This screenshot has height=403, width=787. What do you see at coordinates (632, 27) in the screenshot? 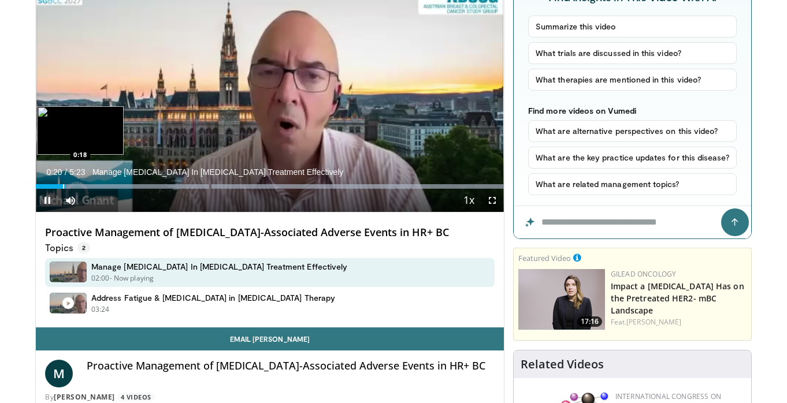
I see `button: Summarize this video` at bounding box center [632, 27].